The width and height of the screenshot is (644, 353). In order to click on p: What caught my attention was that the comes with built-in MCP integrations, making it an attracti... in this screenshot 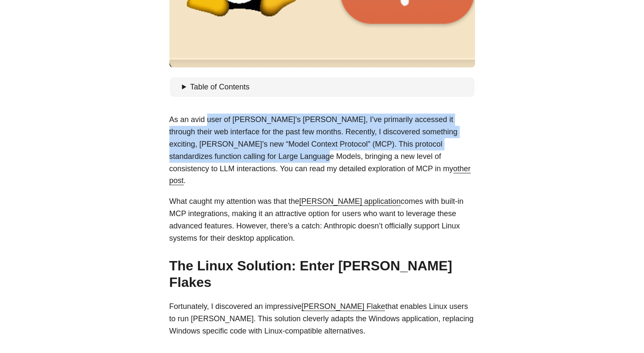, I will do `click(322, 220)`.